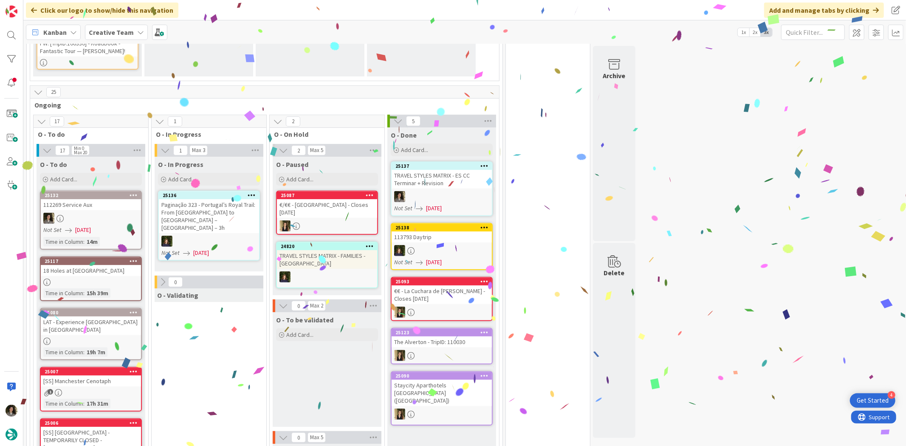 This screenshot has width=906, height=446. Describe the element at coordinates (442, 175) in the screenshot. I see `div: 25137TRAVEL STYLES MATRIX - ES CC Terminar + Revision` at that location.